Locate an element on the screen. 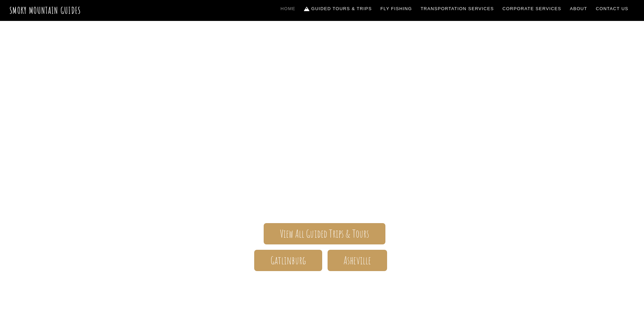  a: About is located at coordinates (578, 9).